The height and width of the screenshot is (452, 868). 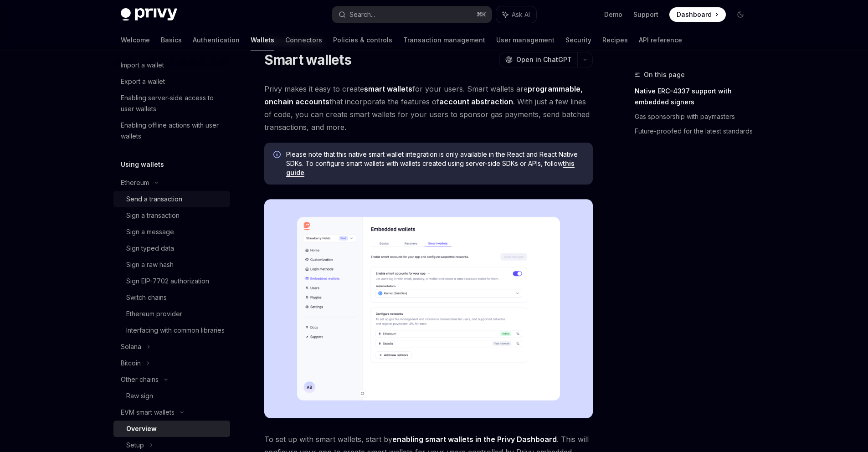 What do you see at coordinates (694, 117) in the screenshot?
I see `a: Gas sponsorship with paymasters` at bounding box center [694, 117].